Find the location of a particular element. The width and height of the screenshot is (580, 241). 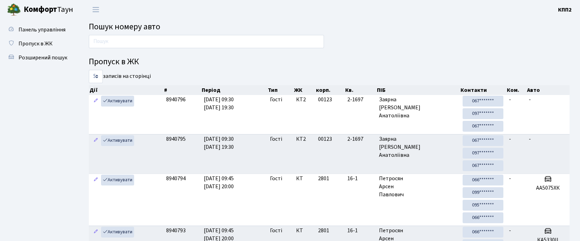

input: Пошук is located at coordinates (206, 41).